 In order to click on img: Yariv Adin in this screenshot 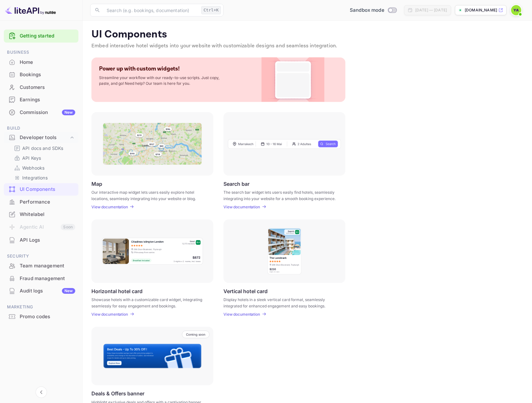, I will do `click(516, 10)`.